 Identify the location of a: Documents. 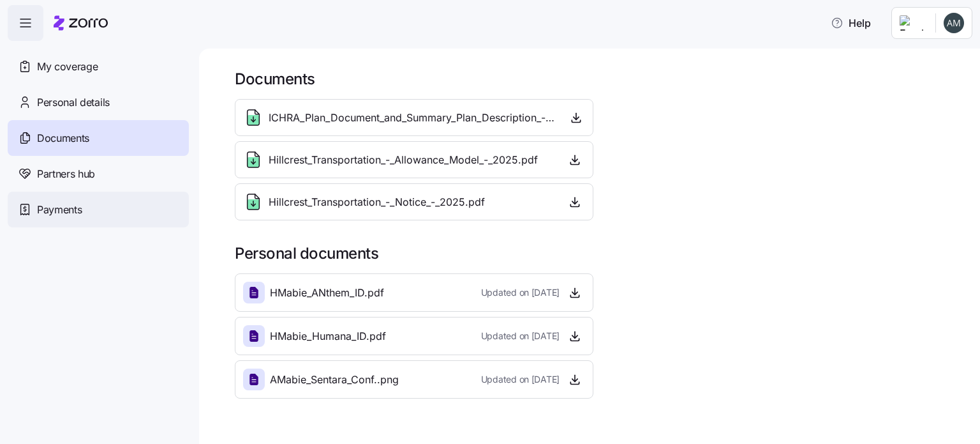
(98, 138).